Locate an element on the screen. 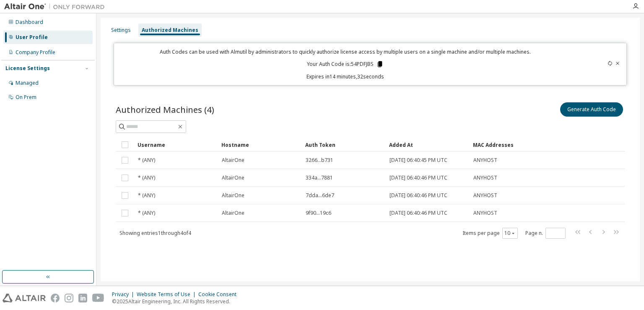  div: Auth Token is located at coordinates (344, 145).